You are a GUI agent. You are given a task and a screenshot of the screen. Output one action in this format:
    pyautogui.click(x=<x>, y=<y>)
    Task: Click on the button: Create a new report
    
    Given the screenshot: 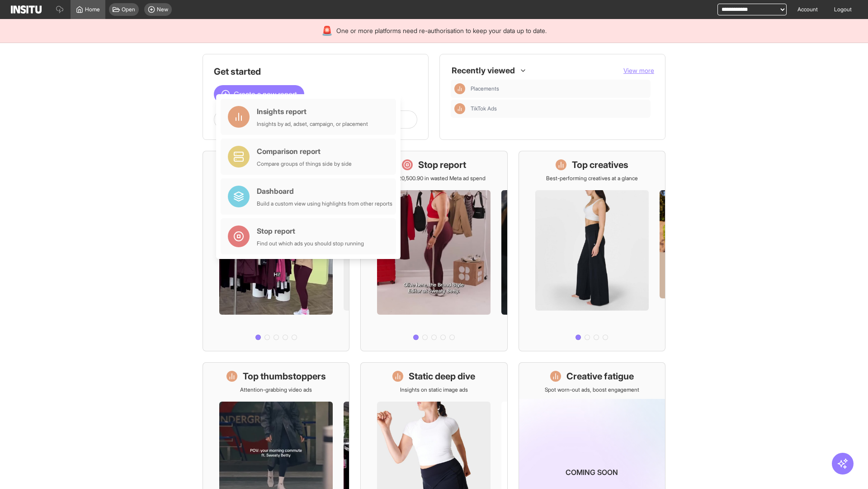 What is the action you would take?
    pyautogui.click(x=259, y=94)
    